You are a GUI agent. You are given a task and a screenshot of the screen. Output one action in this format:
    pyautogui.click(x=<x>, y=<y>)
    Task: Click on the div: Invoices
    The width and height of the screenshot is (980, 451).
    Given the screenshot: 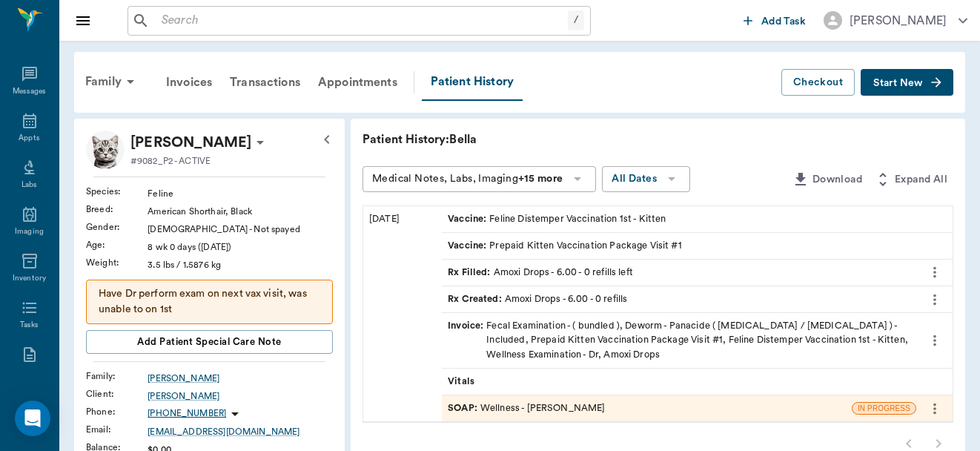 What is the action you would take?
    pyautogui.click(x=189, y=82)
    